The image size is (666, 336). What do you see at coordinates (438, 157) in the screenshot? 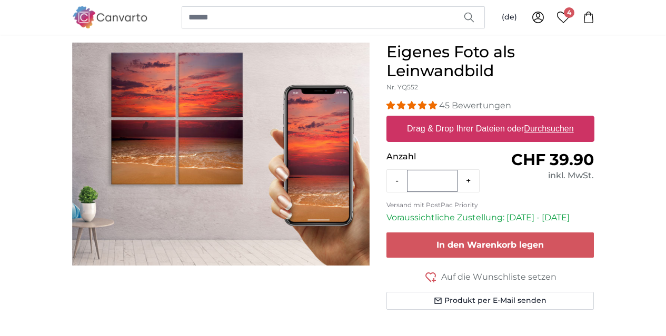
I see `p: Anzahl` at bounding box center [438, 157].